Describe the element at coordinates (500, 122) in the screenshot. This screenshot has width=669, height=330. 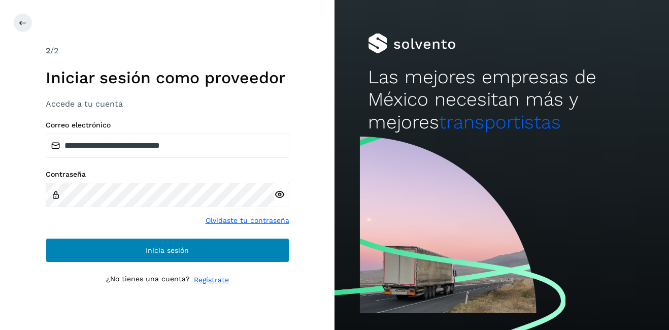
I see `span: transportistas` at that location.